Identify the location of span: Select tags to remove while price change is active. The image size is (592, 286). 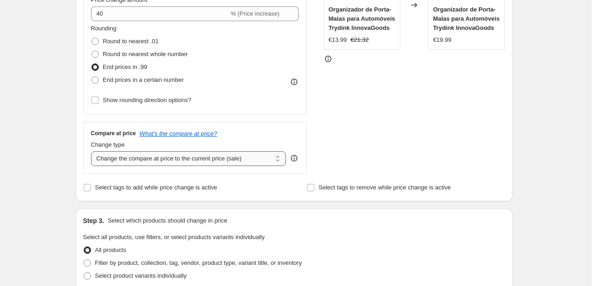
(385, 187).